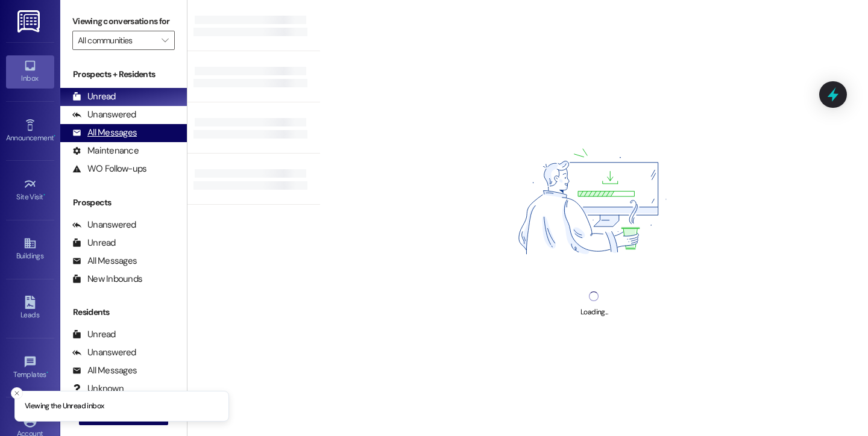 The width and height of the screenshot is (868, 436). Describe the element at coordinates (594, 312) in the screenshot. I see `div: Loading...` at that location.